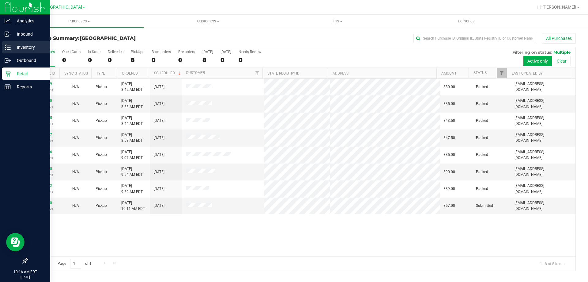 The width and height of the screenshot is (588, 282). Describe the element at coordinates (76, 263) in the screenshot. I see `input: 1` at that location.